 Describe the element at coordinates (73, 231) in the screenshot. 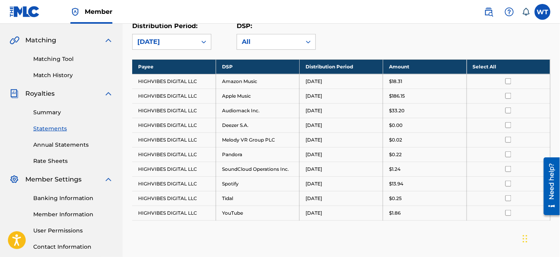

I see `a: User Permissions` at that location.